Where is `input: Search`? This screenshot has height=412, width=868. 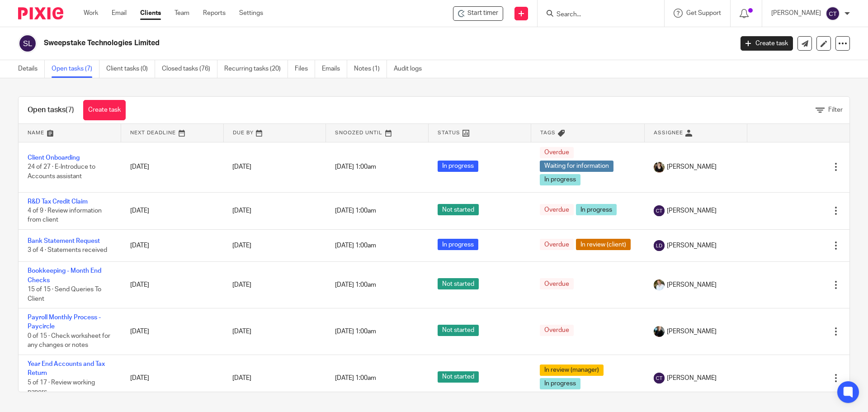
input: Search is located at coordinates (596, 15).